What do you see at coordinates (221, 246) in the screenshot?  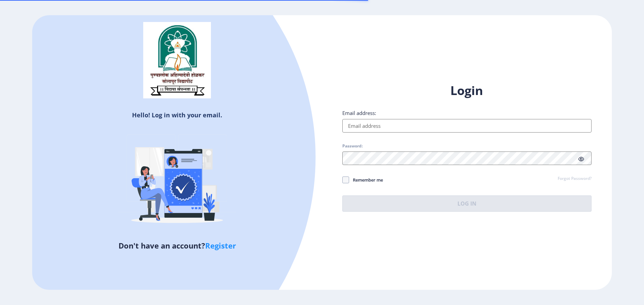 I see `a: Register` at bounding box center [221, 246].